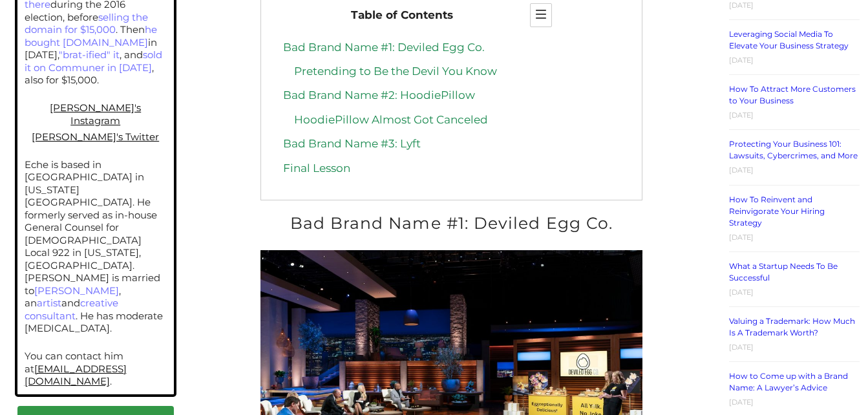 Image resolution: width=868 pixels, height=415 pixels. What do you see at coordinates (793, 150) in the screenshot?
I see `a: Protecting Your Business 101: Lawsuits, Cybercrimes, and More` at bounding box center [793, 150].